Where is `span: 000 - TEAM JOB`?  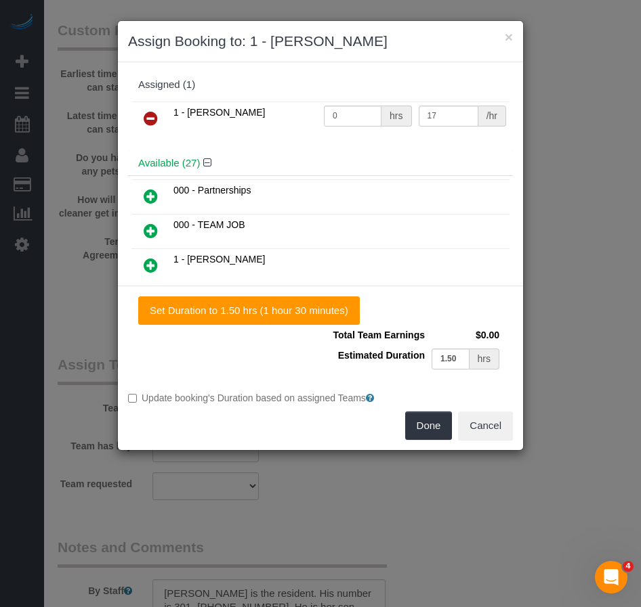 span: 000 - TEAM JOB is located at coordinates (209, 225).